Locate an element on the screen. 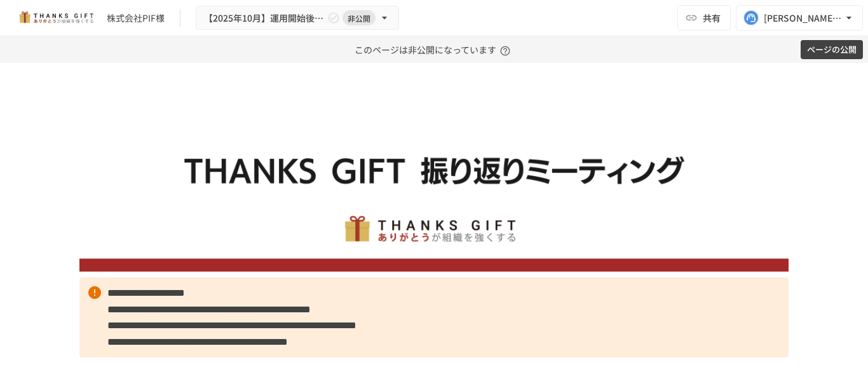 The width and height of the screenshot is (868, 381). img: mMP1OxWUAhQbsRWCurg7vIHe5HqDpP7qZo7fRoNLXQh is located at coordinates (56, 18).